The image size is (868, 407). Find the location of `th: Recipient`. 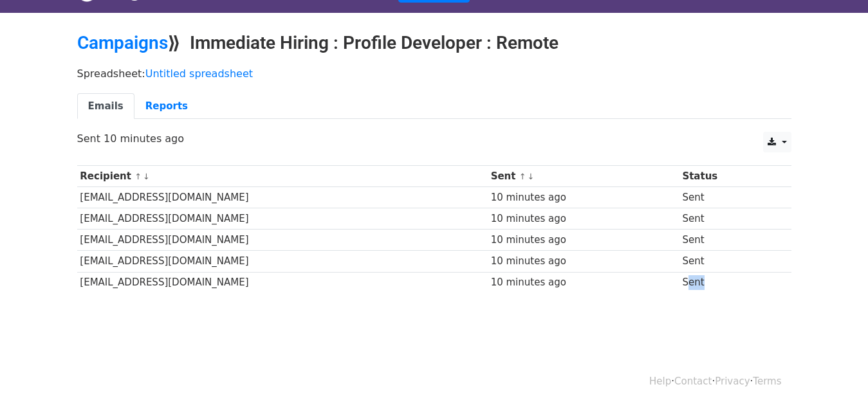

th: Recipient is located at coordinates (283, 176).